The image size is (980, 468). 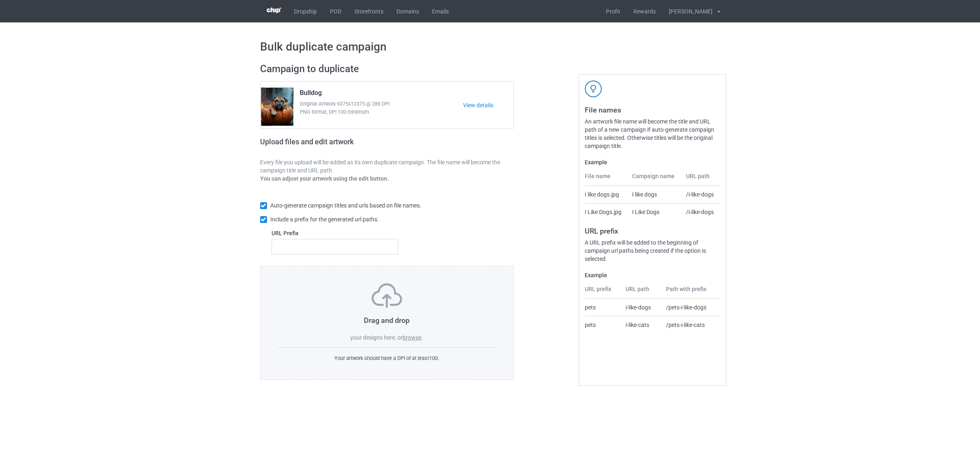 I want to click on a: View details, so click(x=488, y=105).